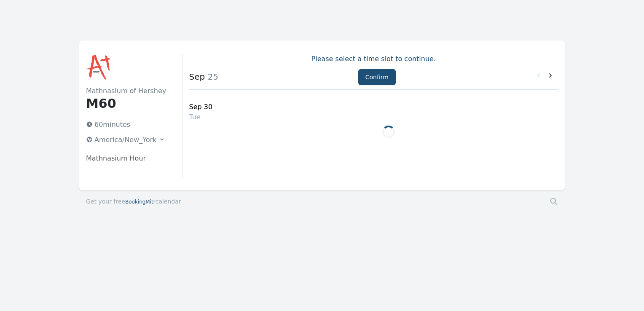  What do you see at coordinates (141, 202) in the screenshot?
I see `span: BookingMitr` at bounding box center [141, 202].